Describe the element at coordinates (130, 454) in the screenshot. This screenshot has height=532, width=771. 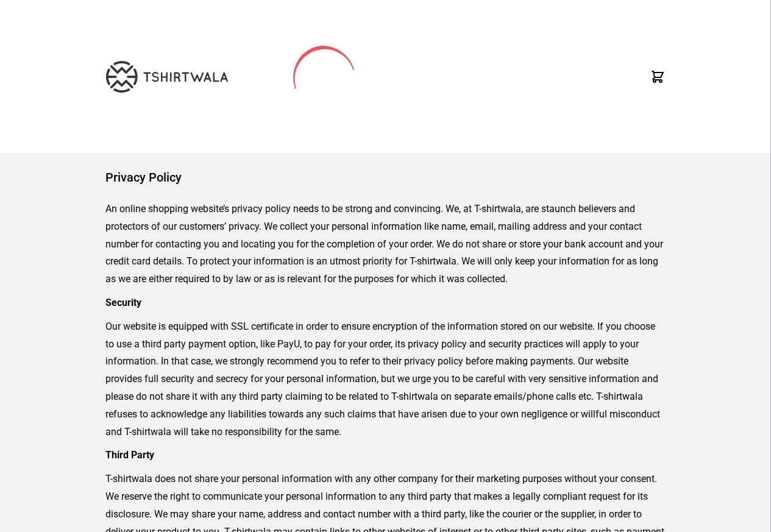
I see `strong: Third Party` at that location.